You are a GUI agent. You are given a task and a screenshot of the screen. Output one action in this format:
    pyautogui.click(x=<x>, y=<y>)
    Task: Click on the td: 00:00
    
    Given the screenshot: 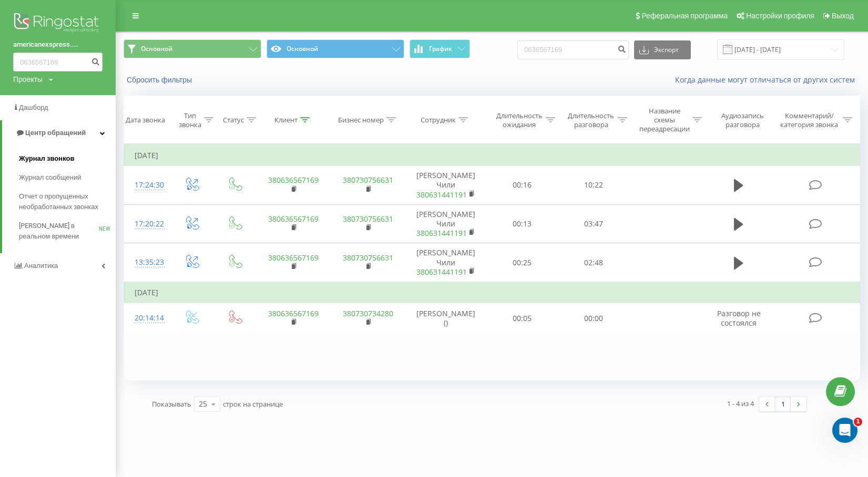 What is the action you would take?
    pyautogui.click(x=593, y=319)
    